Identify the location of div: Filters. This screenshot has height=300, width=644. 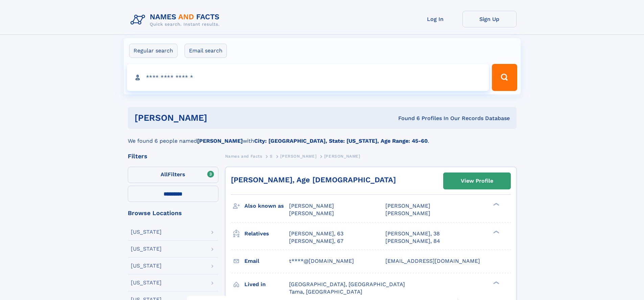
(173, 156).